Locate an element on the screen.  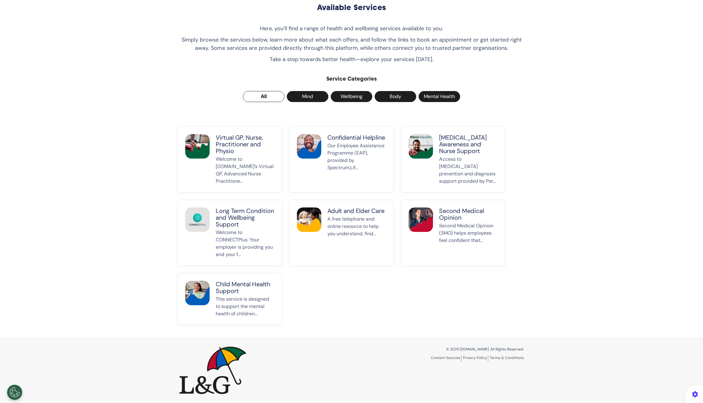
p: Second Medical Opinion is located at coordinates (469, 214).